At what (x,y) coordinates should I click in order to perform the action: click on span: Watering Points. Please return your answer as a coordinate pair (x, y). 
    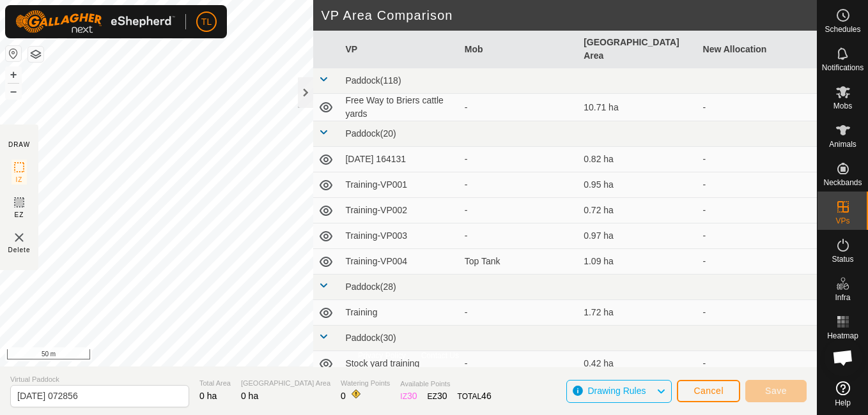
    Looking at the image, I should click on (365, 384).